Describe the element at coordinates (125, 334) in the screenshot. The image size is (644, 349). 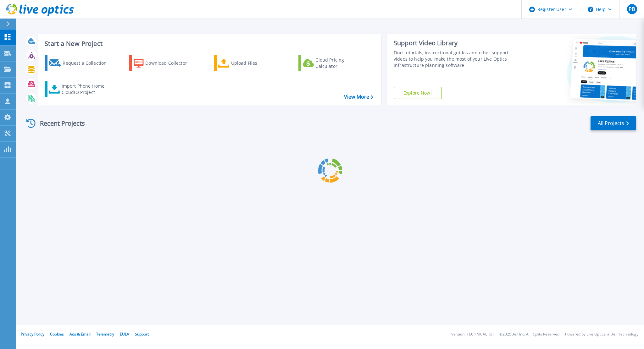
I see `a: EULA` at that location.